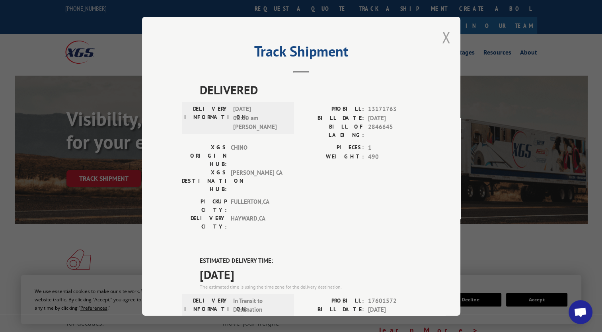 This screenshot has width=602, height=332. What do you see at coordinates (395, 148) in the screenshot?
I see `span: 1` at bounding box center [395, 148].